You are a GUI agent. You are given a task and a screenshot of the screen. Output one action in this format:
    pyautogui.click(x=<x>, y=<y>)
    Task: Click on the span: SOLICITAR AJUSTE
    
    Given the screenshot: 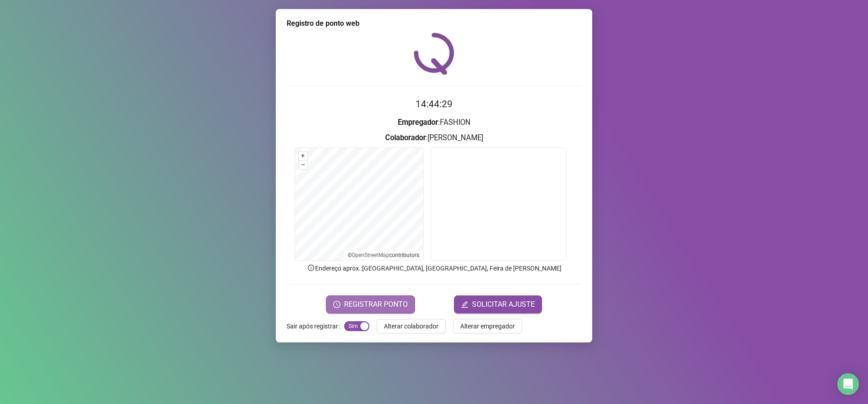 What is the action you would take?
    pyautogui.click(x=504, y=305)
    